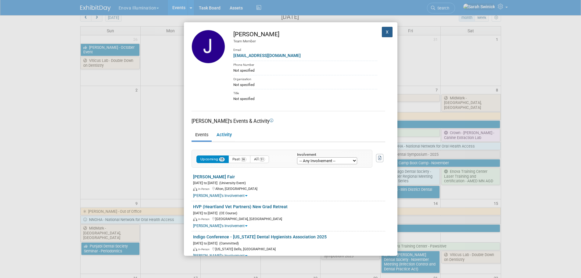  What do you see at coordinates (305, 92) in the screenshot?
I see `div: Title` at bounding box center [305, 92].